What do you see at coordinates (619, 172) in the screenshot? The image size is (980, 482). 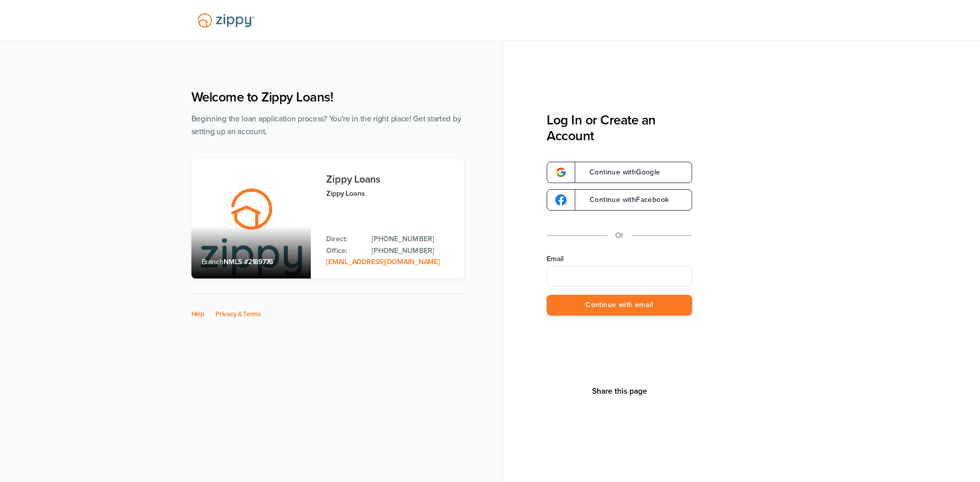 I see `a: google-logoContinue withGoogle` at bounding box center [619, 172].